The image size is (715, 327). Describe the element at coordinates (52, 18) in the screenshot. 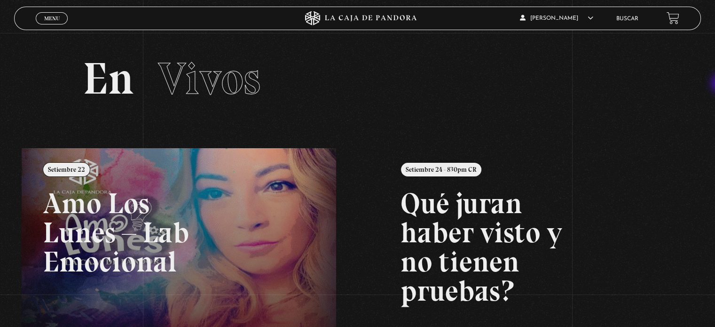

I see `span: Menu` at that location.